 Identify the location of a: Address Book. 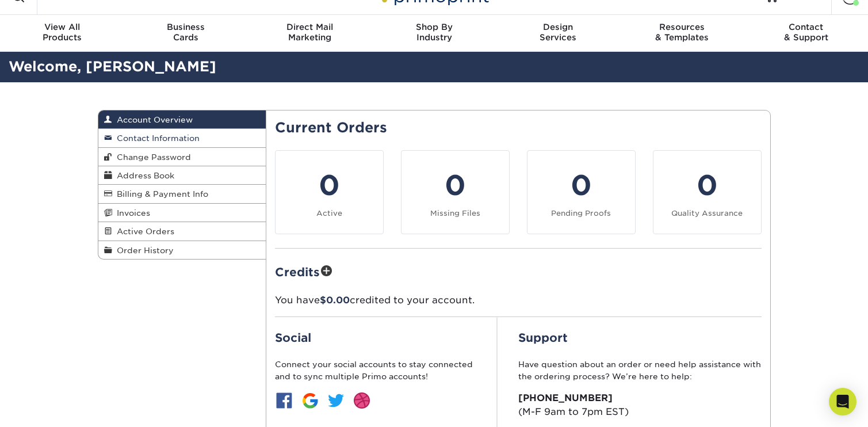
(182, 176).